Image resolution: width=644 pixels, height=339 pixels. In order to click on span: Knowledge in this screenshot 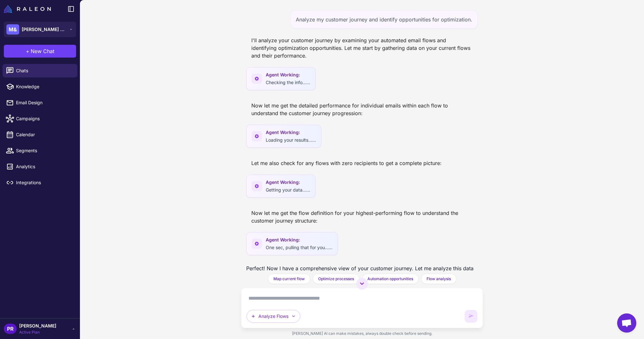, I will do `click(44, 87)`.